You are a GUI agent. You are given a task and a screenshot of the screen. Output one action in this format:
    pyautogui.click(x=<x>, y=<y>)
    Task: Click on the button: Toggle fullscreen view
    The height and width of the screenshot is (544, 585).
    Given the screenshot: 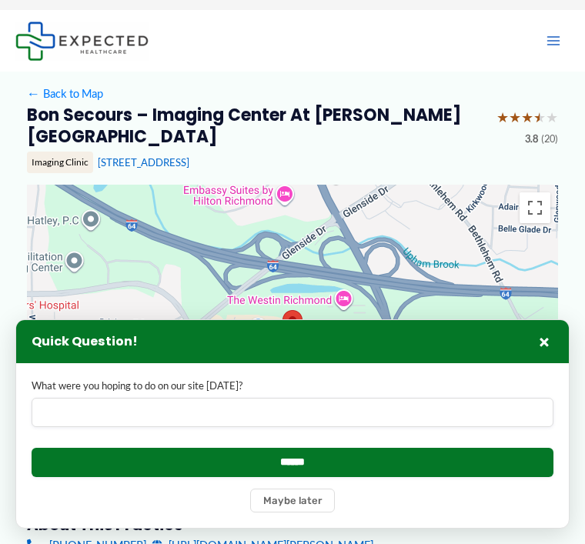 What is the action you would take?
    pyautogui.click(x=535, y=208)
    